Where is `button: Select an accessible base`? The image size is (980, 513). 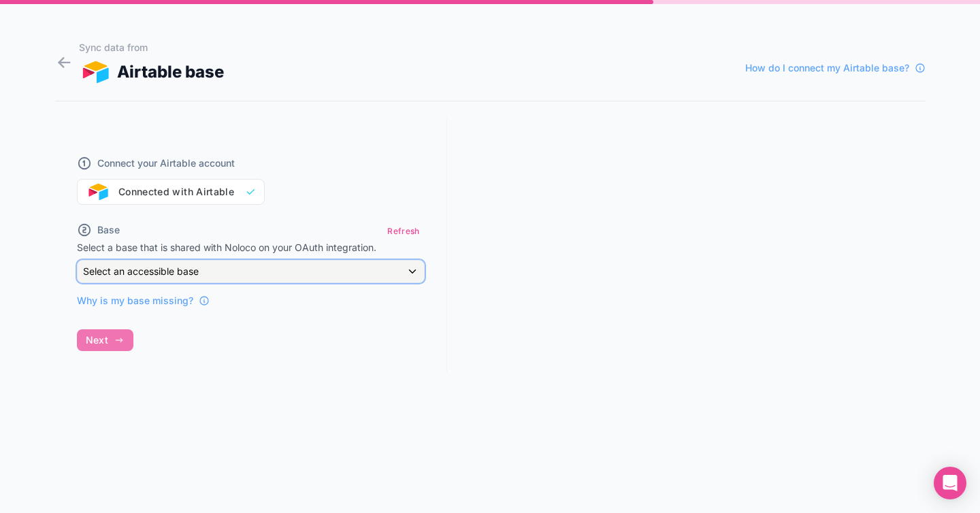 button: Select an accessible base is located at coordinates (251, 271).